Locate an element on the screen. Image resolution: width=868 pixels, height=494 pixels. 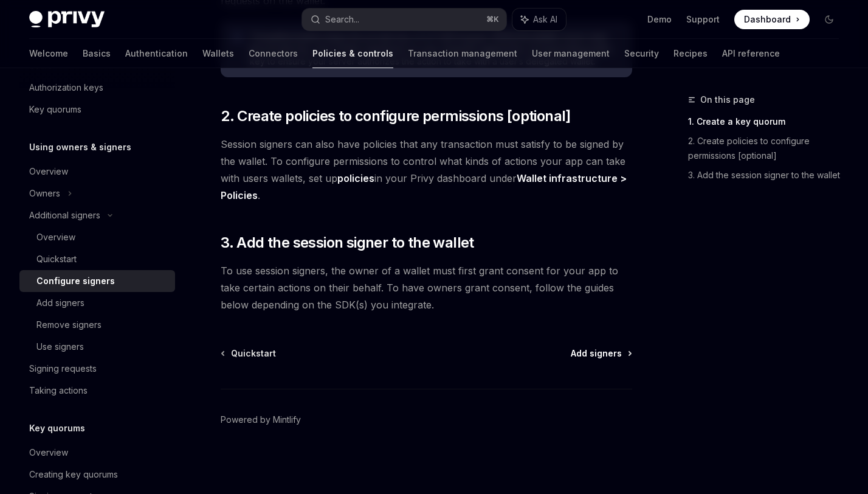
a: Creating key quorums is located at coordinates (97, 475).